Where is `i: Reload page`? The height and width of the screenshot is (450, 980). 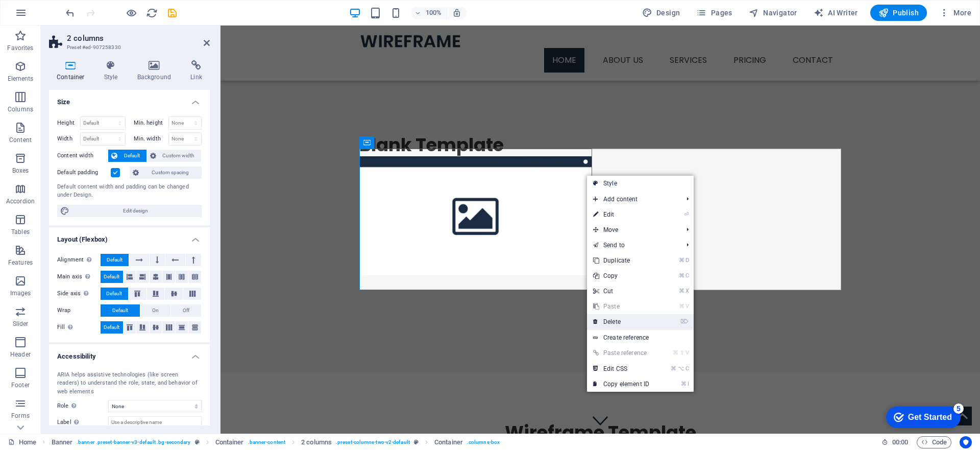 i: Reload page is located at coordinates (151, 13).